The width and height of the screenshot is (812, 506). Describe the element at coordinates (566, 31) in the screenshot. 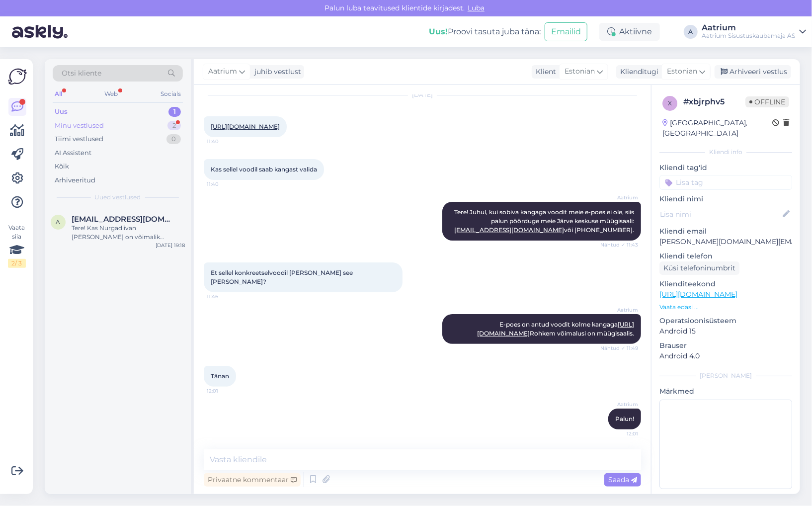

I see `button: Emailid` at that location.